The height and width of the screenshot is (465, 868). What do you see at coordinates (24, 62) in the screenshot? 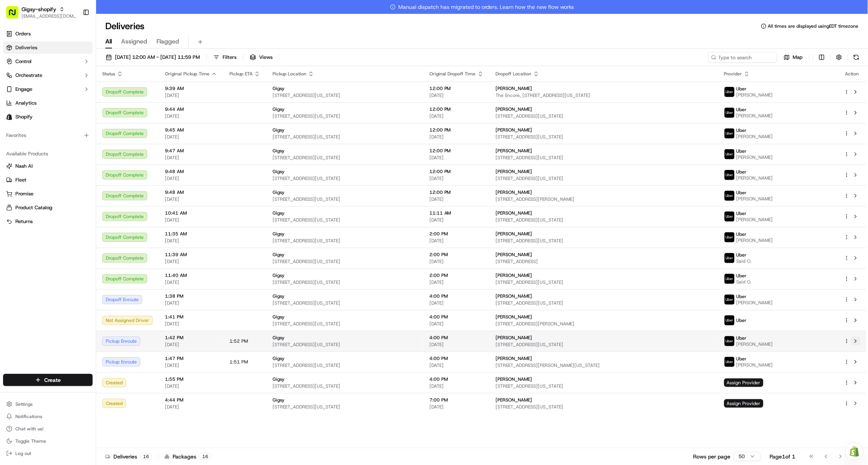
I see `span: Control` at bounding box center [24, 62].